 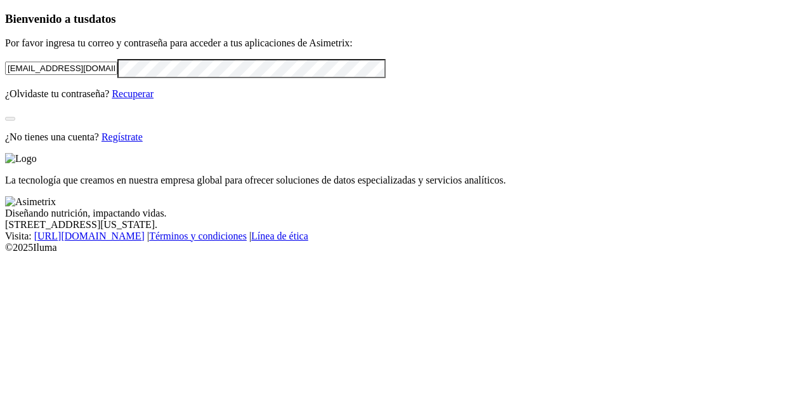 I want to click on p: ¿No tienes una cuenta?, so click(x=399, y=137).